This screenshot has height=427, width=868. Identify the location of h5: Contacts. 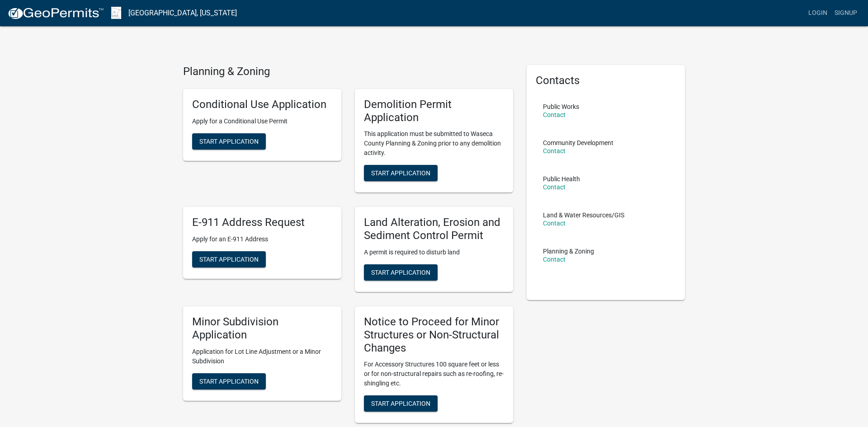
(606, 80).